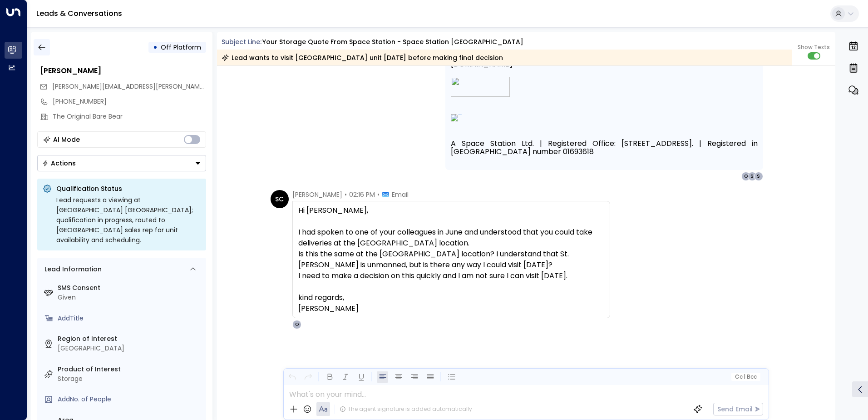 The width and height of the screenshot is (868, 420). What do you see at coordinates (746, 377) in the screenshot?
I see `button: Cc|Bcc` at bounding box center [746, 377].